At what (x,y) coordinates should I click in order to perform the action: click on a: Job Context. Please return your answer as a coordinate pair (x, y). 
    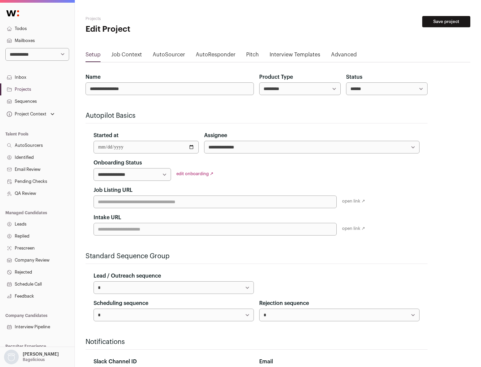
    Looking at the image, I should click on (127, 56).